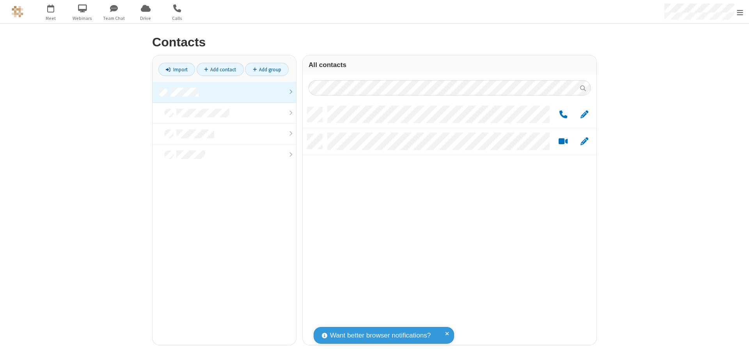 The height and width of the screenshot is (357, 749). What do you see at coordinates (374, 42) in the screenshot?
I see `h2: Contacts` at bounding box center [374, 42].